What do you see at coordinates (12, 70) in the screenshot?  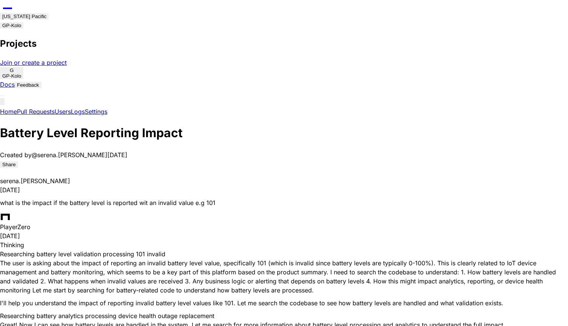 I see `div: G` at bounding box center [12, 70].